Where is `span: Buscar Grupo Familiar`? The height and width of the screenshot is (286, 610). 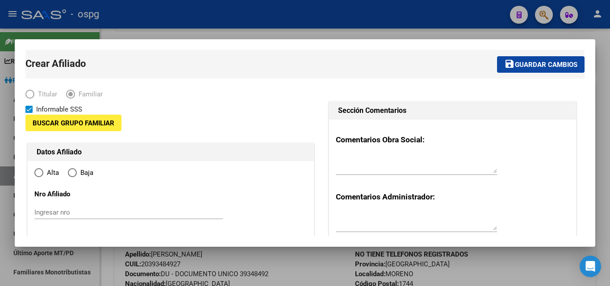 span: Buscar Grupo Familiar is located at coordinates (73, 123).